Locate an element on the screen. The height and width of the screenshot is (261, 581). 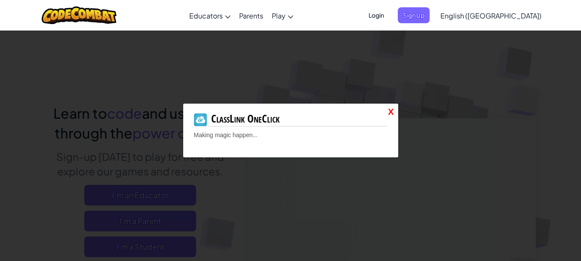
a: Educators is located at coordinates (210, 15).